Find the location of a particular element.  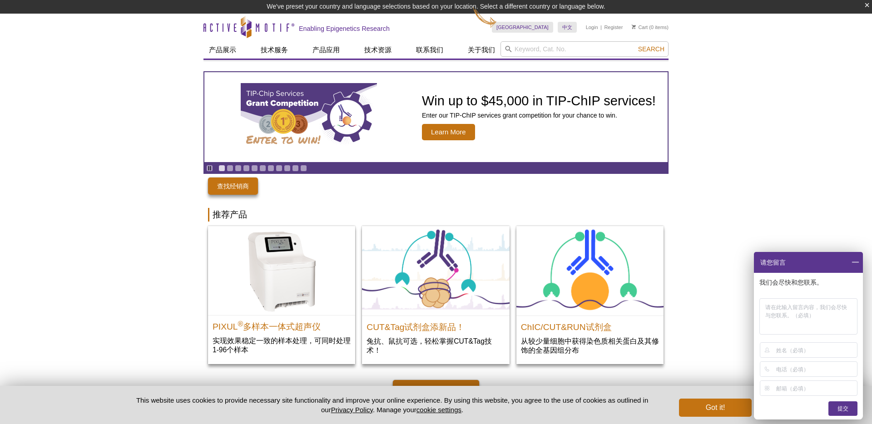

a: 联系我们 is located at coordinates (430, 50).